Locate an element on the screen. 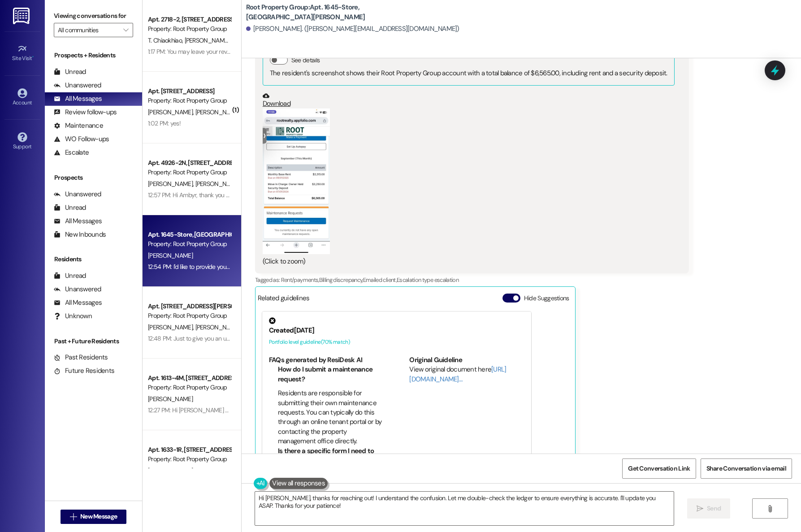  a: Support is located at coordinates (23, 142).